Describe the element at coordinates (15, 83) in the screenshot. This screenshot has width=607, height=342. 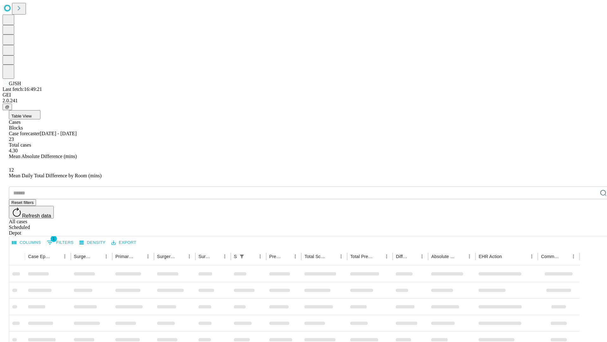
I see `span: GJSH` at that location.